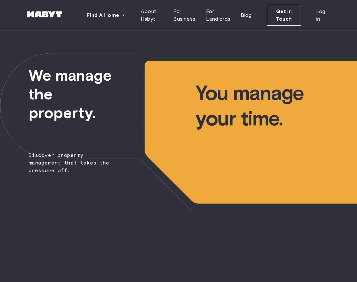  What do you see at coordinates (218, 15) in the screenshot?
I see `a: For Landlords` at bounding box center [218, 15].